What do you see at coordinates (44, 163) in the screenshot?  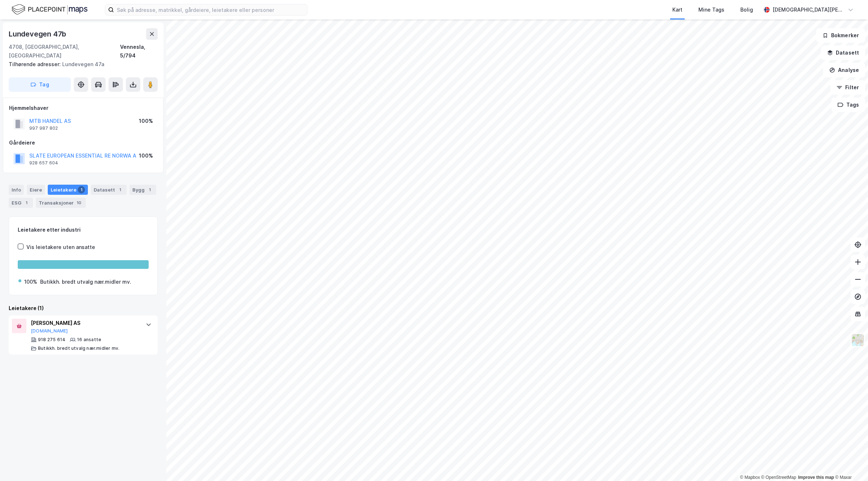 I see `div: 928 657 604` at bounding box center [44, 163].